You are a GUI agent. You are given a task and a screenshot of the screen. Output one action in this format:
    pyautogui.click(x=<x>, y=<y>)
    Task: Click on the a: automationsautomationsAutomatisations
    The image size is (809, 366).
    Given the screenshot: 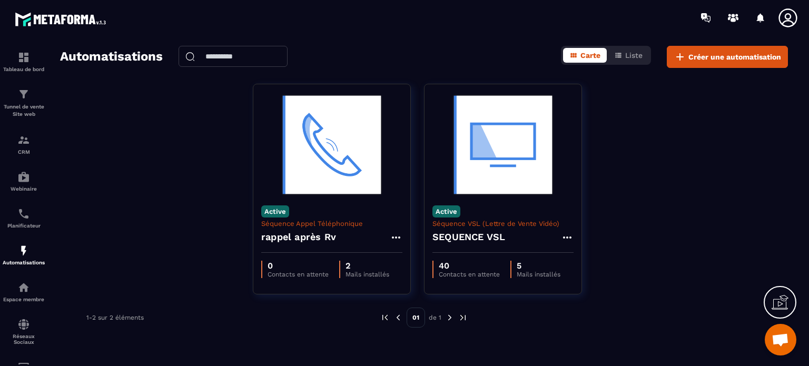 What is the action you would take?
    pyautogui.click(x=24, y=255)
    